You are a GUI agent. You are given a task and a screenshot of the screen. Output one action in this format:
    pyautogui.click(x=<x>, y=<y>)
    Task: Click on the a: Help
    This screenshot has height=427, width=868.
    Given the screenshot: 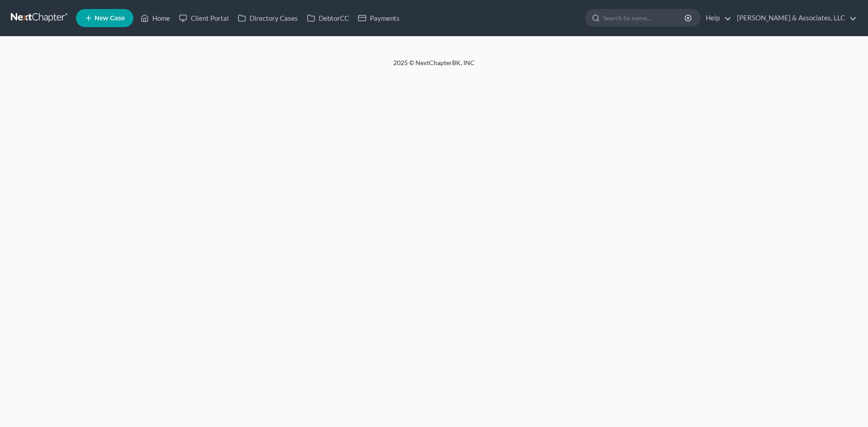 What is the action you would take?
    pyautogui.click(x=716, y=18)
    